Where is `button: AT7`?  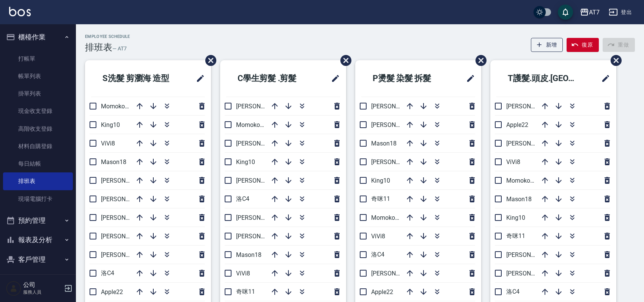 button: AT7 is located at coordinates (589, 12).